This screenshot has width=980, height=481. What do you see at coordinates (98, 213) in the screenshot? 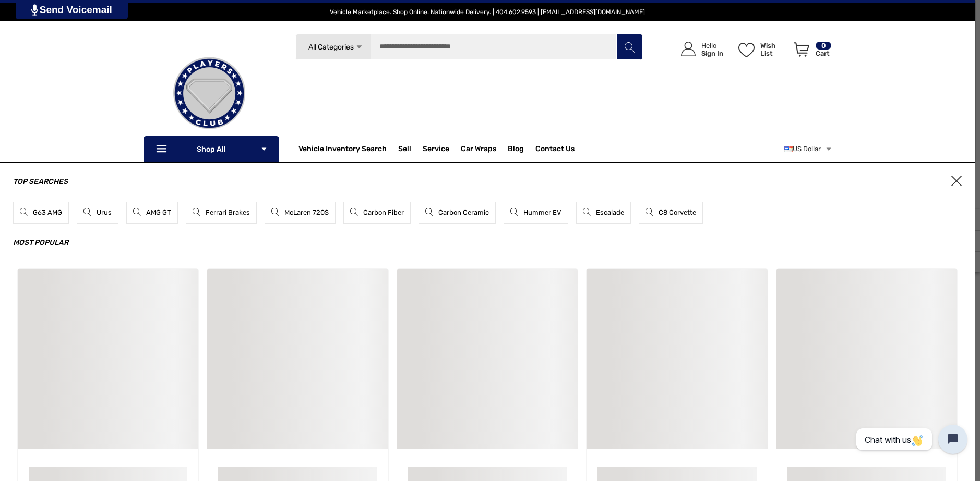
I see `a: Urus` at bounding box center [98, 213].